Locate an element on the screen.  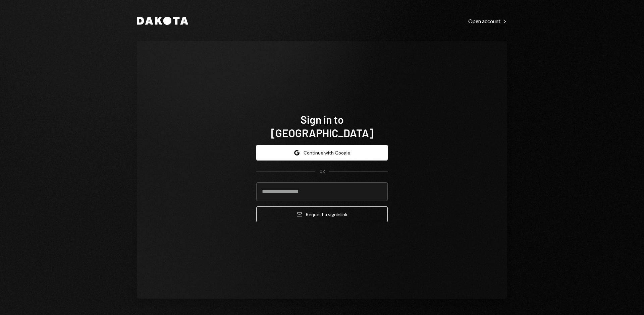
div: Open account is located at coordinates (488, 21).